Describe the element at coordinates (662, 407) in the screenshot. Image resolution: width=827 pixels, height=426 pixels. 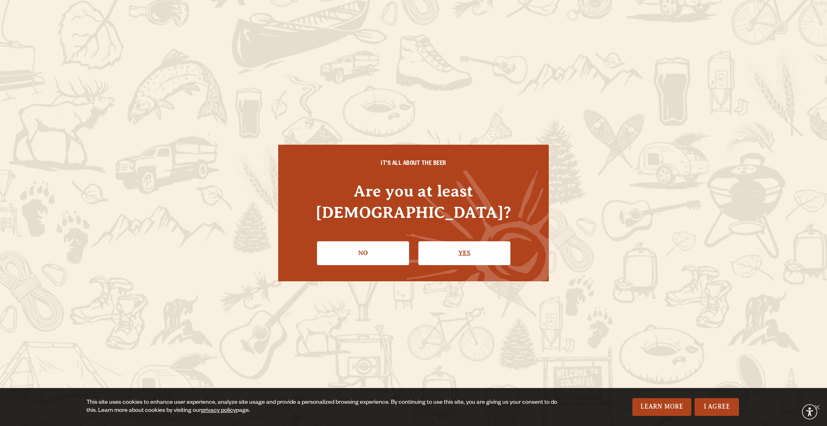
I see `a: Learn More` at that location.